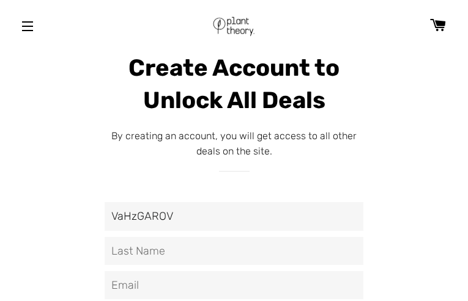  Describe the element at coordinates (234, 216) in the screenshot. I see `input: First Name` at that location.